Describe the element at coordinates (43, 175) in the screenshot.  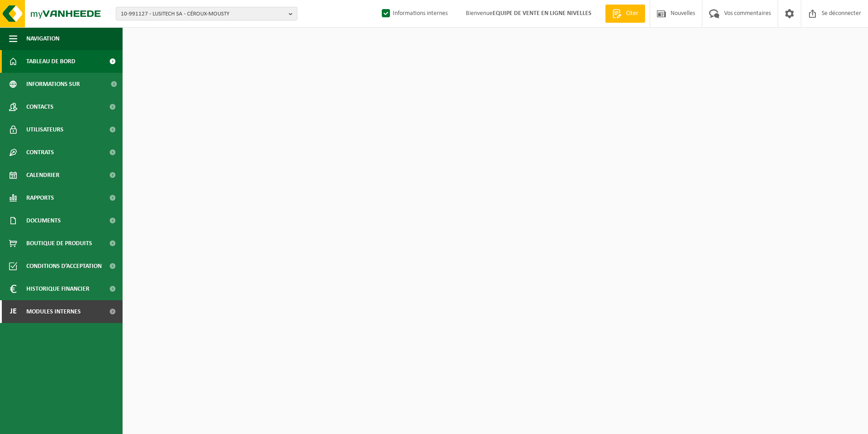
I see `span: Calendrier` at that location.